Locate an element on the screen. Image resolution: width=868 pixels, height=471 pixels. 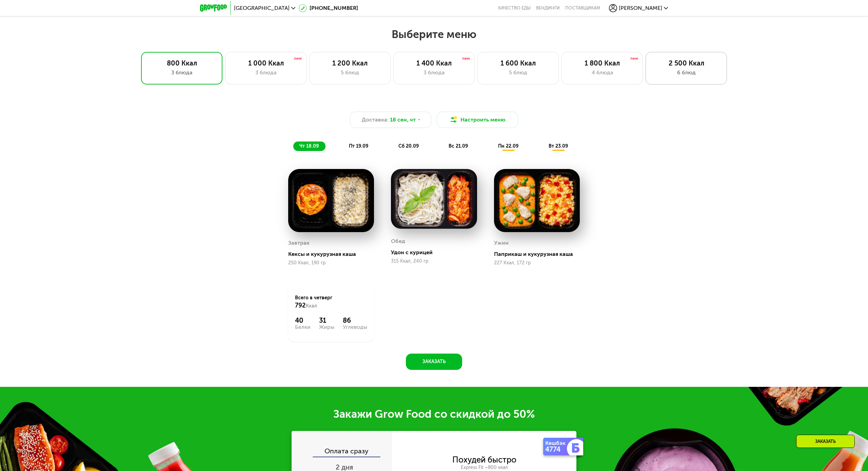
div: 2 500 Ккал is located at coordinates (687, 63).